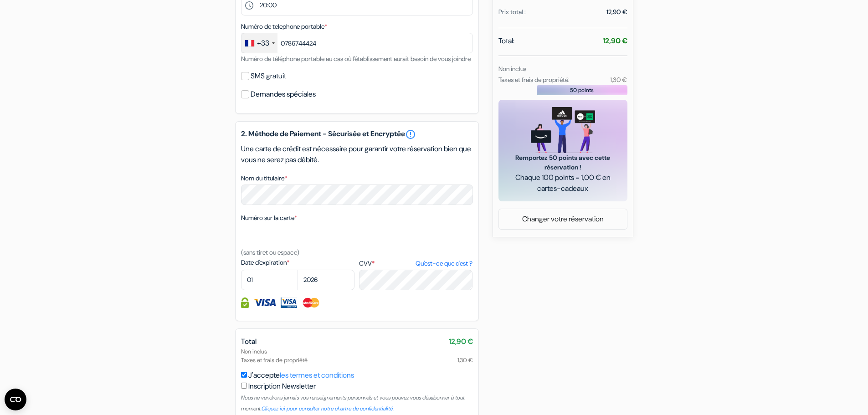  What do you see at coordinates (563, 130) in the screenshot?
I see `img: gift_card_hero_new.png` at bounding box center [563, 130].